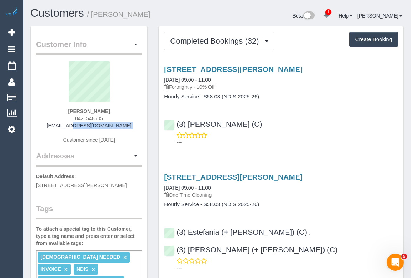 The image size is (411, 278). Describe the element at coordinates (308, 16) in the screenshot. I see `img: New interface` at that location.